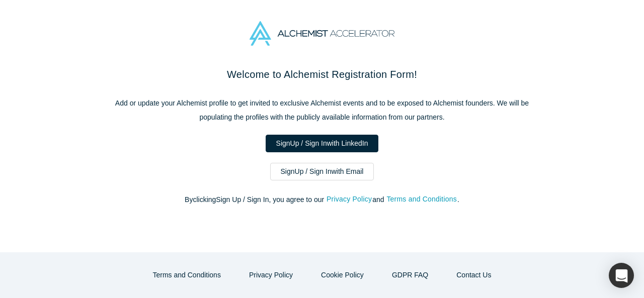 This screenshot has height=298, width=644. What do you see at coordinates (322, 33) in the screenshot?
I see `img: Alchemist Accelerator Logo` at bounding box center [322, 33].